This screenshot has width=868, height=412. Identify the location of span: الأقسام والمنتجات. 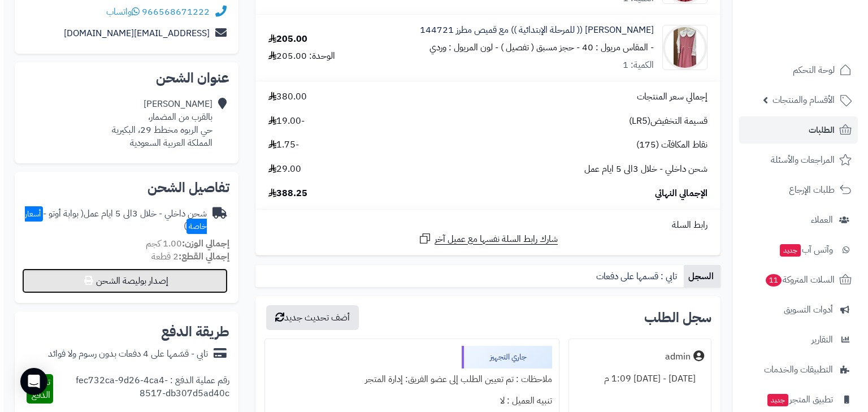
(800, 100).